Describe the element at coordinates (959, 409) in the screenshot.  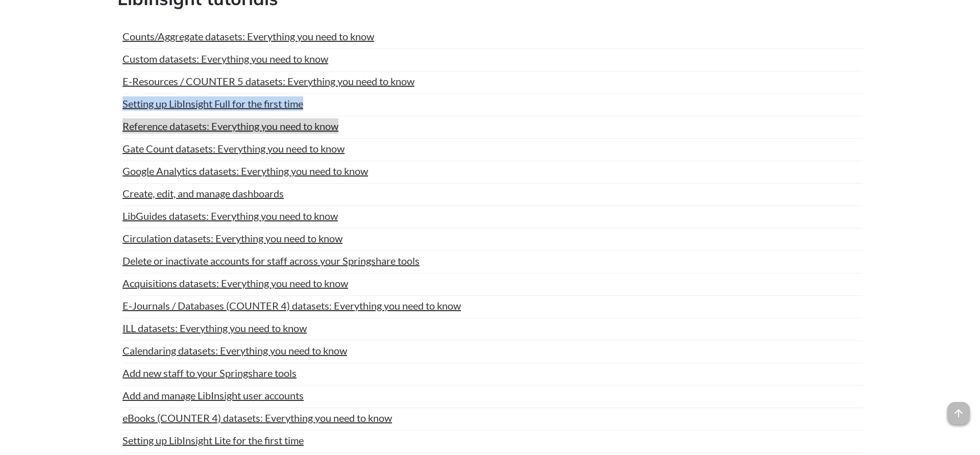
I see `a: arrow_upward` at that location.